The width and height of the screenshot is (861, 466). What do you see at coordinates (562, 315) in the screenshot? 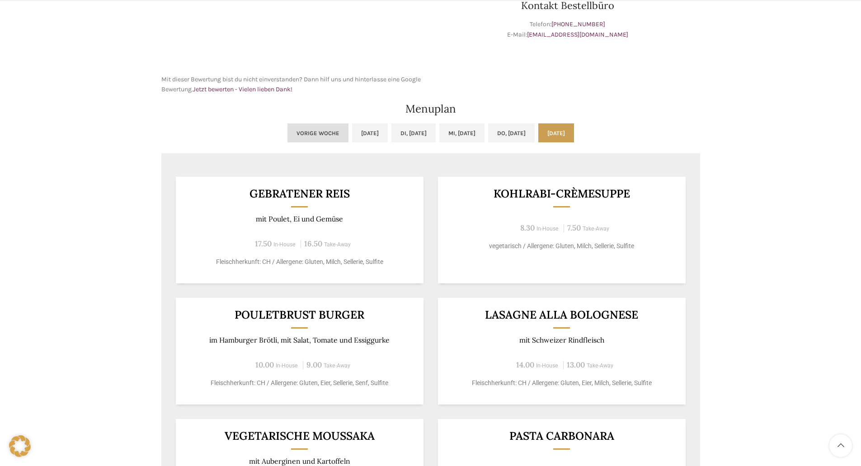
I see `h3: LASAGNE ALLA BOLOGNESE` at bounding box center [562, 315].